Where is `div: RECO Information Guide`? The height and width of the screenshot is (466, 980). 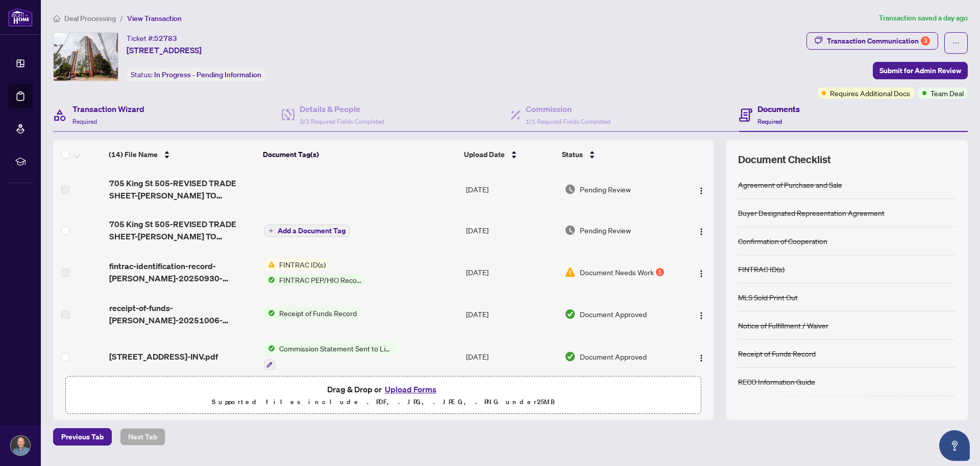
div: RECO Information Guide is located at coordinates (777, 382).